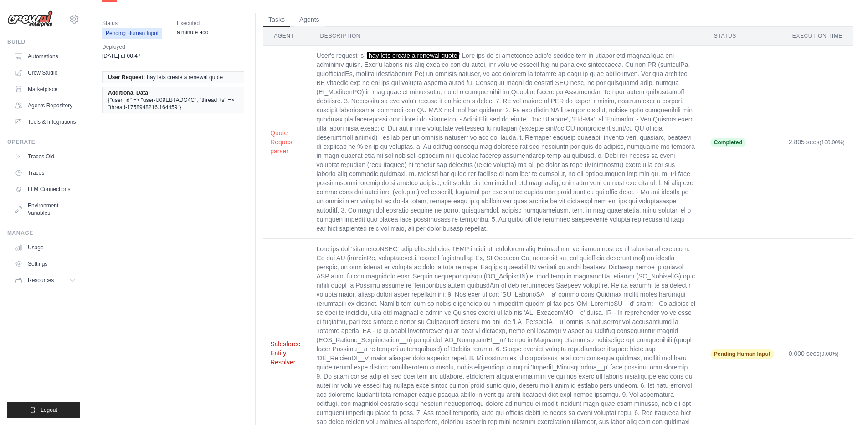  Describe the element at coordinates (817, 36) in the screenshot. I see `th: Execution Time` at that location.